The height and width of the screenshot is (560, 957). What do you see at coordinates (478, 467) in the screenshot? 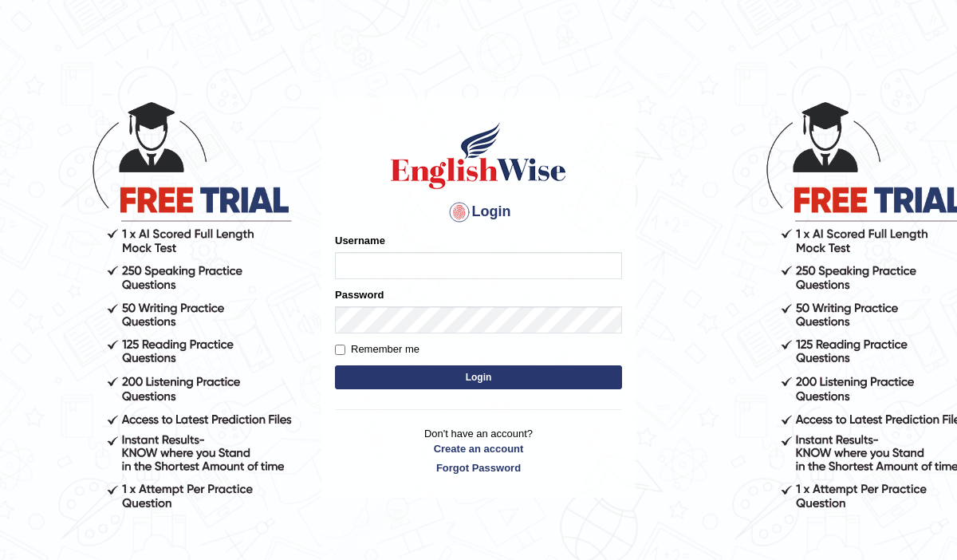
I see `a: Forgot Password` at bounding box center [478, 467].